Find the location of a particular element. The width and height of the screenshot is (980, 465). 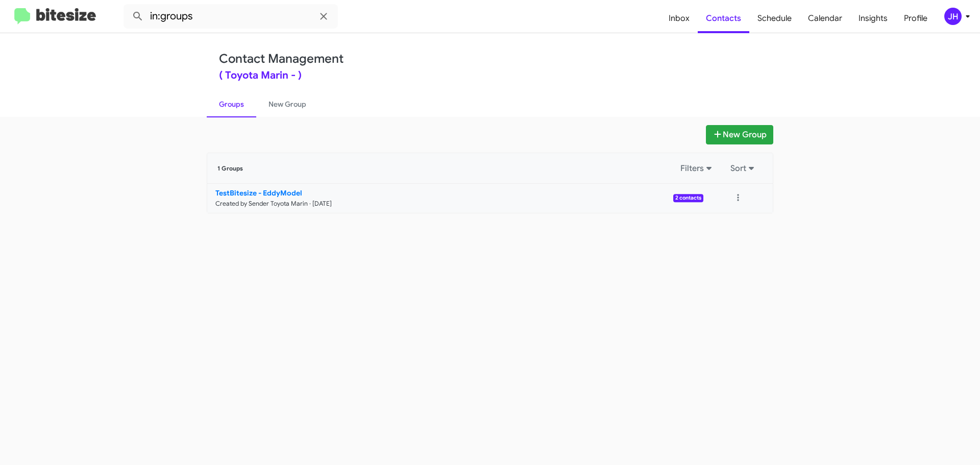

span: Profile is located at coordinates (916, 19).